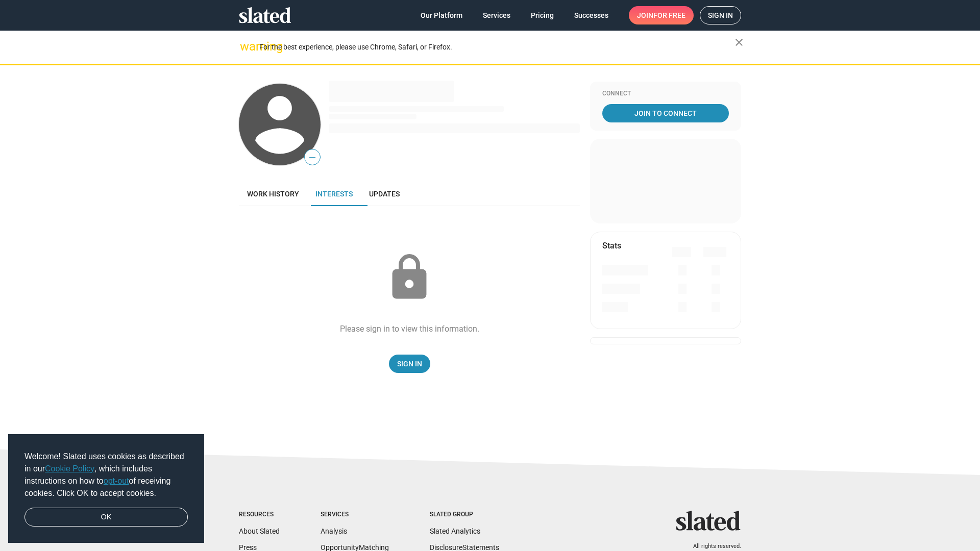 This screenshot has height=551, width=980. What do you see at coordinates (334, 194) in the screenshot?
I see `a: Interests` at bounding box center [334, 194].